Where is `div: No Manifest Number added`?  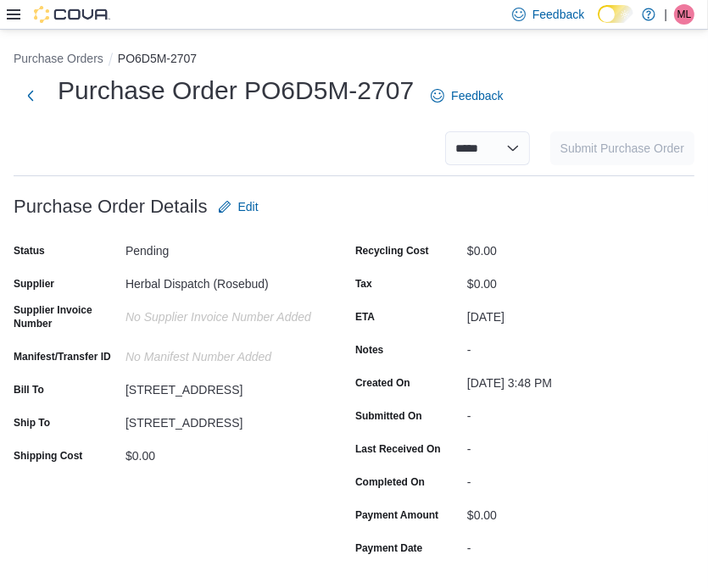 div: No Manifest Number added is located at coordinates (239, 353).